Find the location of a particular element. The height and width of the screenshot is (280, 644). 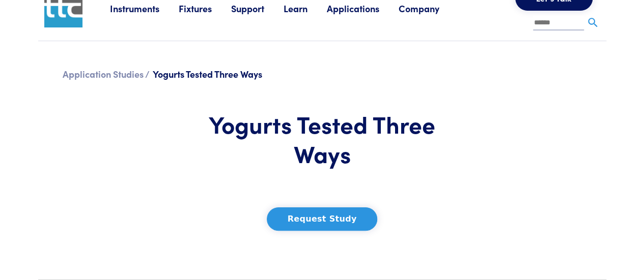

button: Request Study is located at coordinates (323, 219).